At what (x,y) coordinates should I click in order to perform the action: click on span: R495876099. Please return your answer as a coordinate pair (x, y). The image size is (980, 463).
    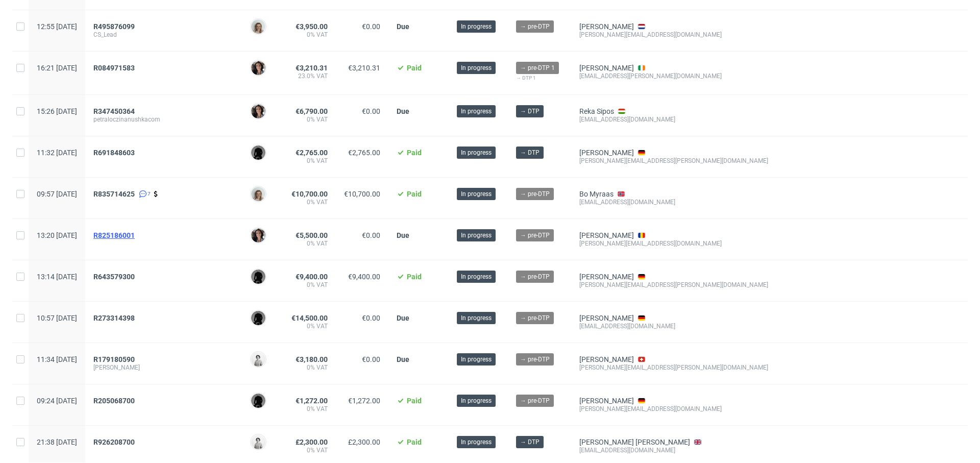
    Looking at the image, I should click on (113, 27).